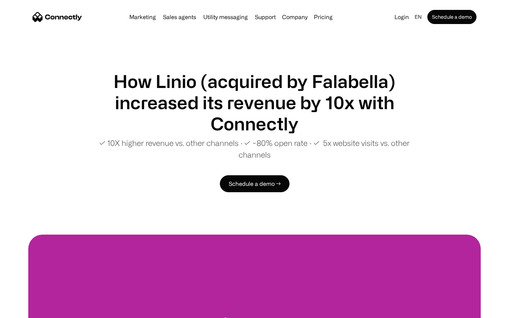  What do you see at coordinates (25, 310) in the screenshot?
I see `aside: Language selected: English` at bounding box center [25, 310].